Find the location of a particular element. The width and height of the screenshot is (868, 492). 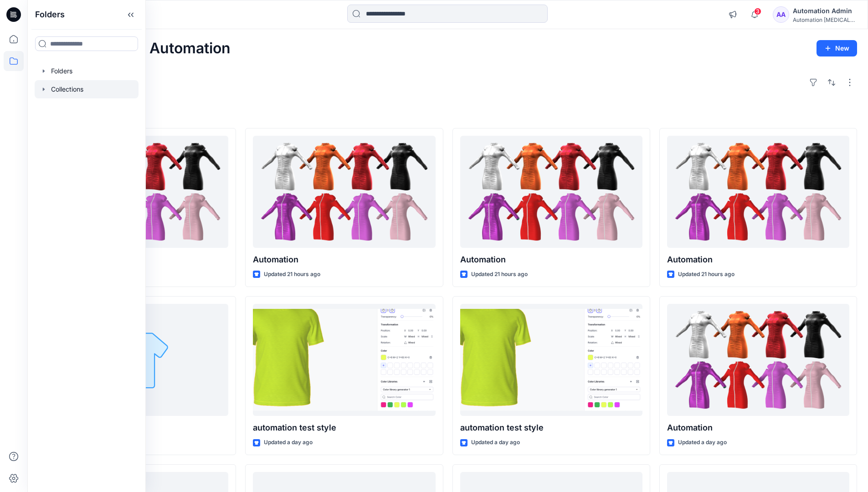

div: AA is located at coordinates (781, 15).